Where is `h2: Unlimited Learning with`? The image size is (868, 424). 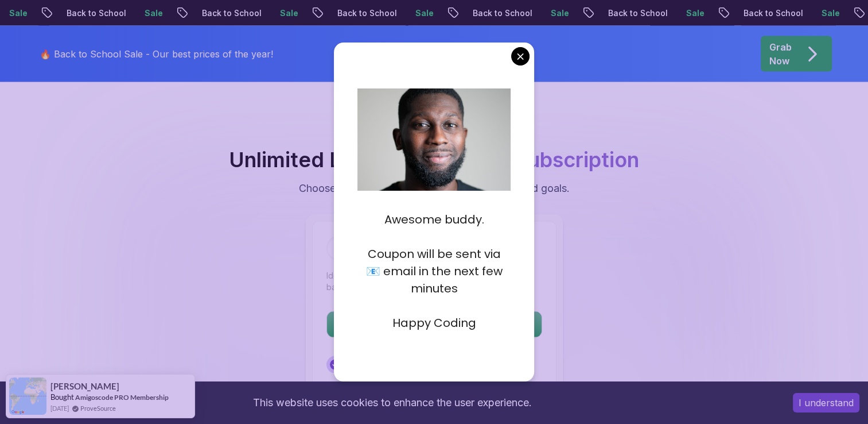
h2: Unlimited Learning with is located at coordinates (434, 160).